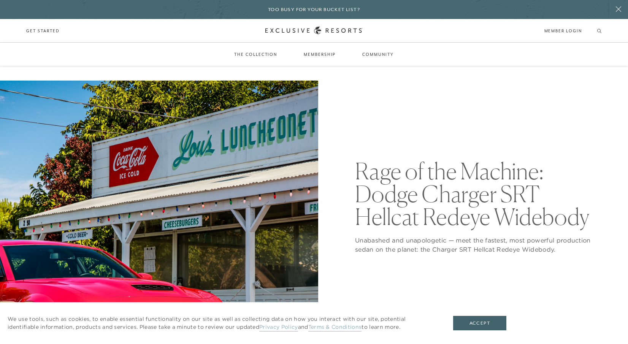 This screenshot has width=628, height=344. What do you see at coordinates (335, 327) in the screenshot?
I see `a: Terms & Conditions` at bounding box center [335, 327].